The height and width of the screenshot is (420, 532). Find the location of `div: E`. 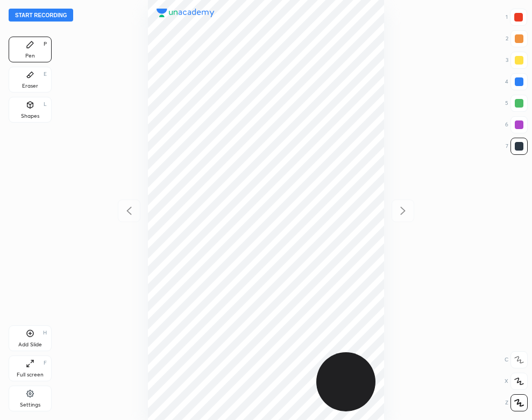

div: E is located at coordinates (45, 74).